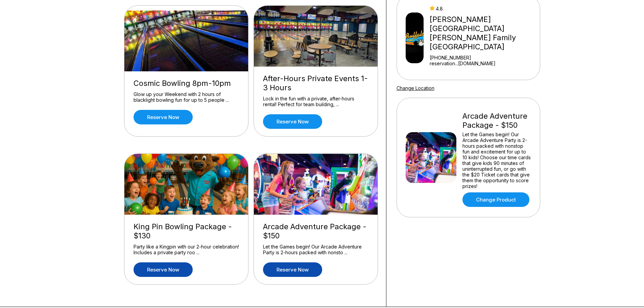 Image resolution: width=644 pixels, height=308 pixels. What do you see at coordinates (187, 83) in the screenshot?
I see `div: Cosmic Bowling 8pm-10pm` at bounding box center [187, 83].